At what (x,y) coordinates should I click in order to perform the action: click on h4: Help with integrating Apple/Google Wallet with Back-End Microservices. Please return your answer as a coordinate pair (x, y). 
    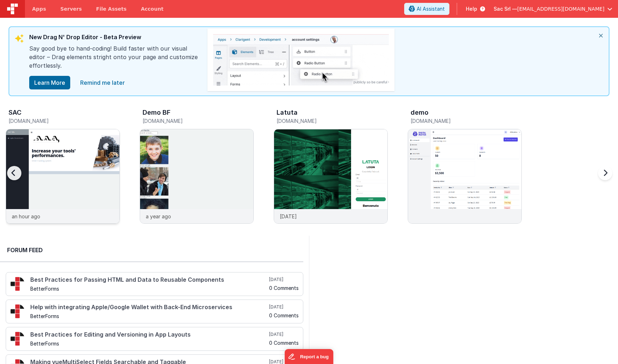
    Looking at the image, I should click on (149, 307).